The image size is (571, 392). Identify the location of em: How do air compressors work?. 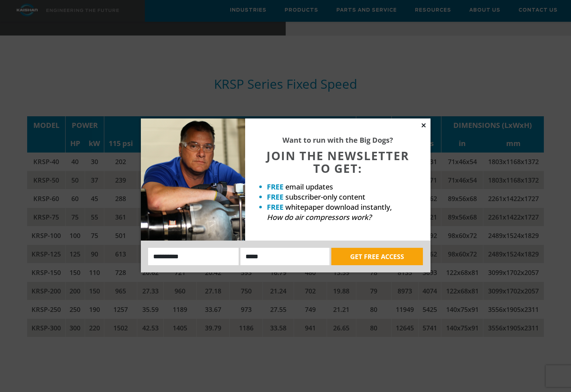
(319, 217).